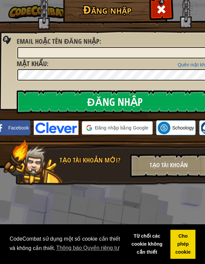 This screenshot has height=264, width=205. Describe the element at coordinates (32, 64) in the screenshot. I see `span: Mật khẩu` at that location.